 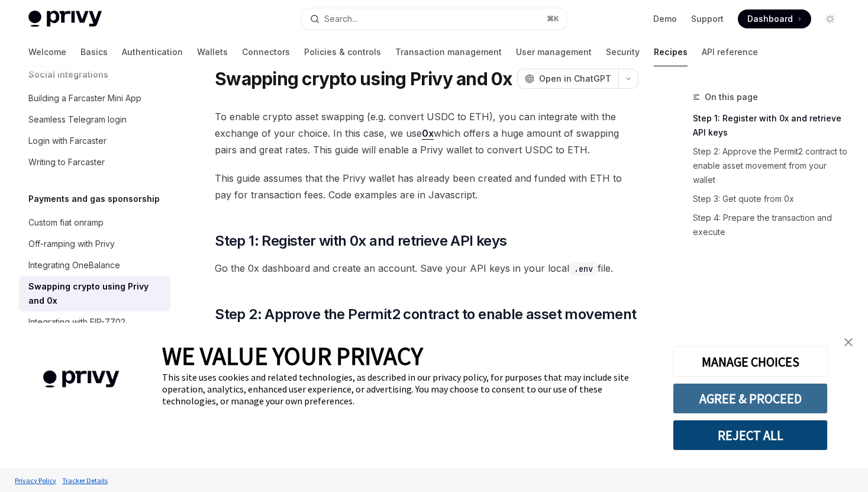 I want to click on a: Support, so click(x=707, y=19).